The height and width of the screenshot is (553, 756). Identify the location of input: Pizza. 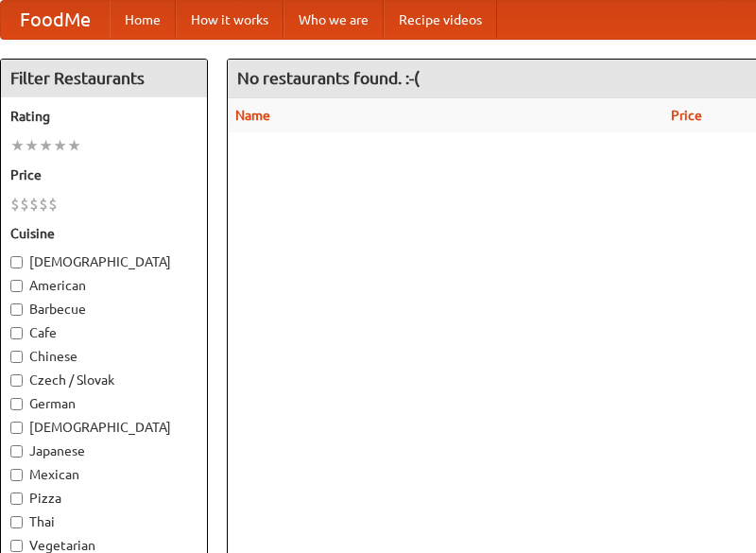
(16, 498).